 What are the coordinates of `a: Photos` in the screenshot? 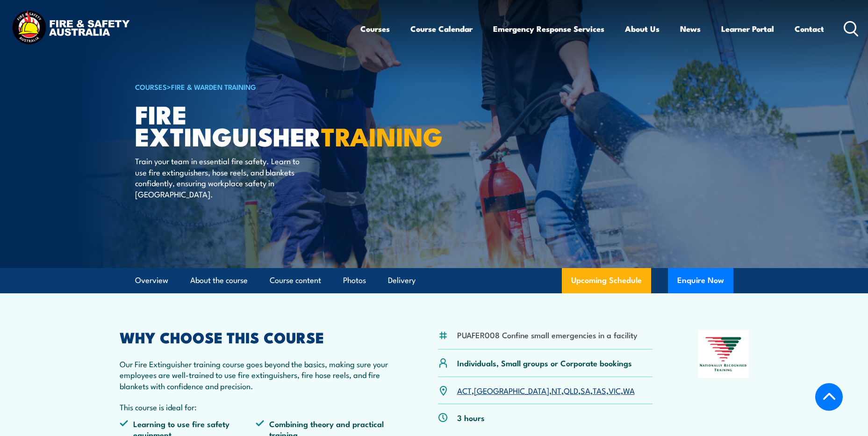 It's located at (354, 280).